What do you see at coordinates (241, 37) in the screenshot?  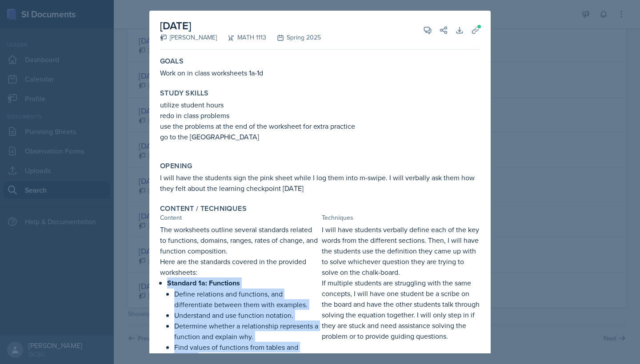 I see `div: MATH 1113` at bounding box center [241, 37].